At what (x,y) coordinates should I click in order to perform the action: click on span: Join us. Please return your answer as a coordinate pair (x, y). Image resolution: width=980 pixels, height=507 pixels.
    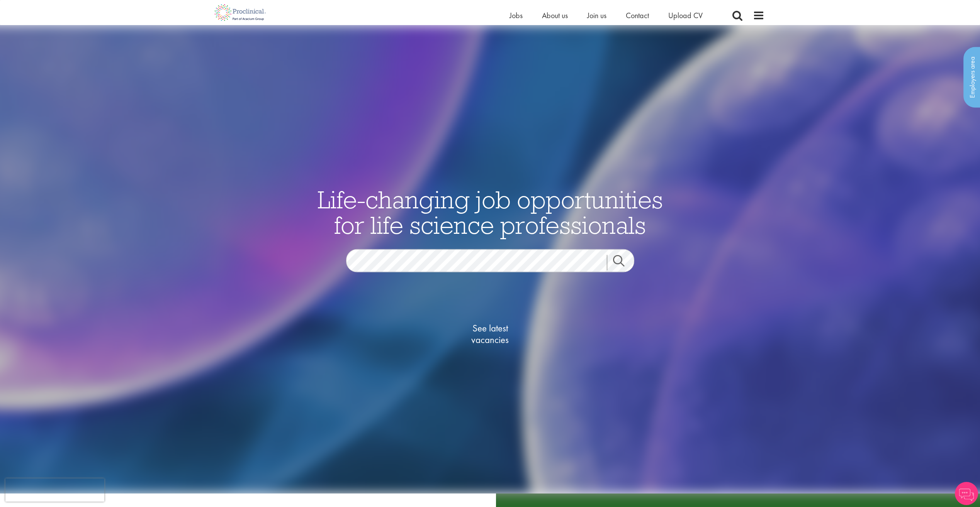
    Looking at the image, I should click on (597, 16).